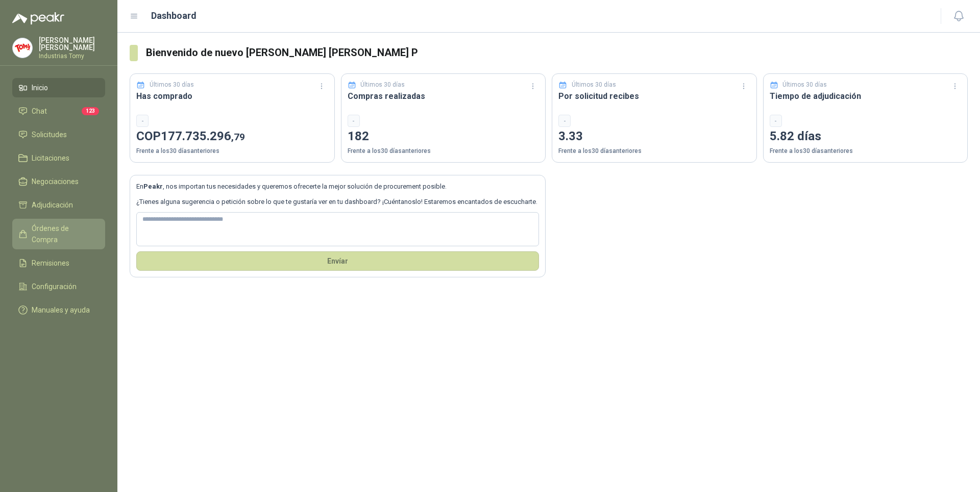 The height and width of the screenshot is (492, 980). I want to click on span: Remisiones, so click(51, 264).